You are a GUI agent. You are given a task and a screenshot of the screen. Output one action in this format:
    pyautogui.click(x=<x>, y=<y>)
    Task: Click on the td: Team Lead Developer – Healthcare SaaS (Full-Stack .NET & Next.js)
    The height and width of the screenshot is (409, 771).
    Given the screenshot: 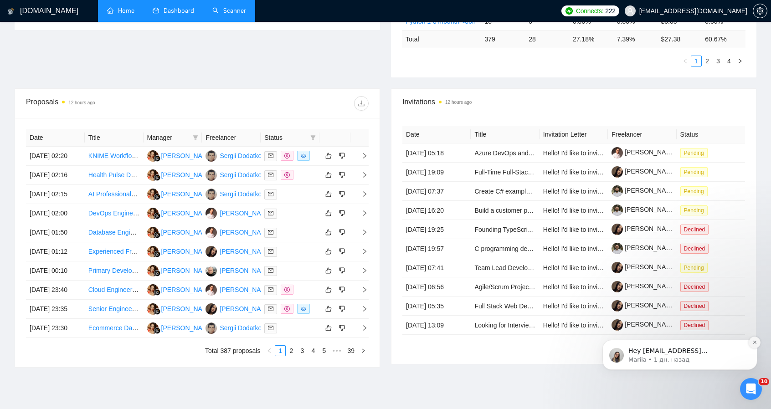 What is the action you would take?
    pyautogui.click(x=505, y=268)
    